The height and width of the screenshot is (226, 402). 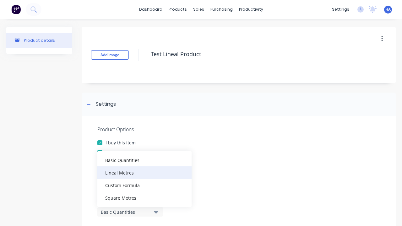 What do you see at coordinates (222, 9) in the screenshot?
I see `div: purchasing` at bounding box center [222, 9].